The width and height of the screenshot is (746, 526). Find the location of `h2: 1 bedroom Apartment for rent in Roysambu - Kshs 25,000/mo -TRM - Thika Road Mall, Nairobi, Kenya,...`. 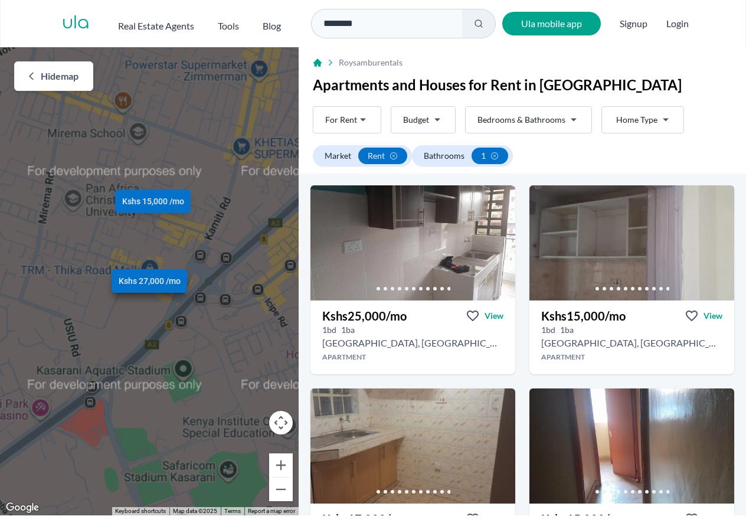

h2: 1 bedroom Apartment for rent in Roysambu - Kshs 25,000/mo -TRM - Thika Road Mall, Nairobi, Kenya,... is located at coordinates (413, 343).